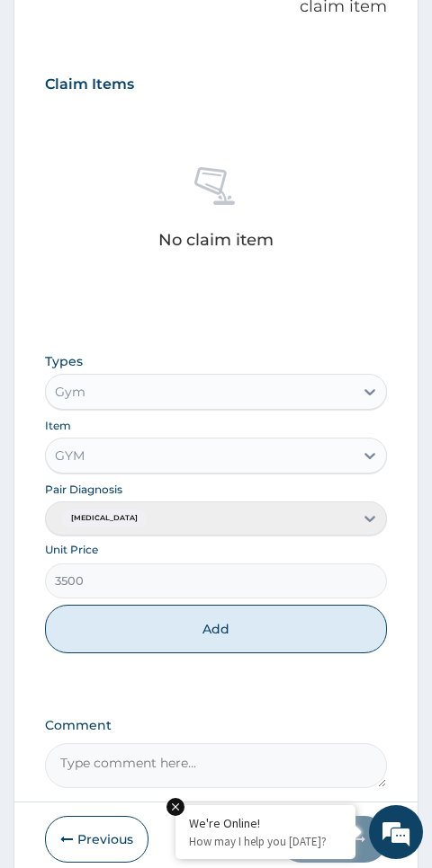 This screenshot has height=868, width=432. What do you see at coordinates (179, 104) in the screenshot?
I see `div: Chat with us now` at bounding box center [179, 104].